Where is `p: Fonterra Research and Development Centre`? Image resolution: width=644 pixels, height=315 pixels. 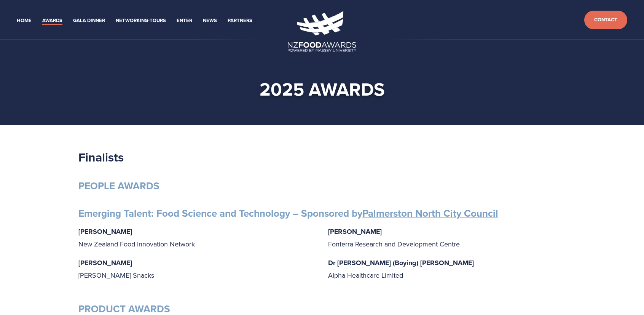
p: Fonterra Research and Development Centre is located at coordinates (447, 238).